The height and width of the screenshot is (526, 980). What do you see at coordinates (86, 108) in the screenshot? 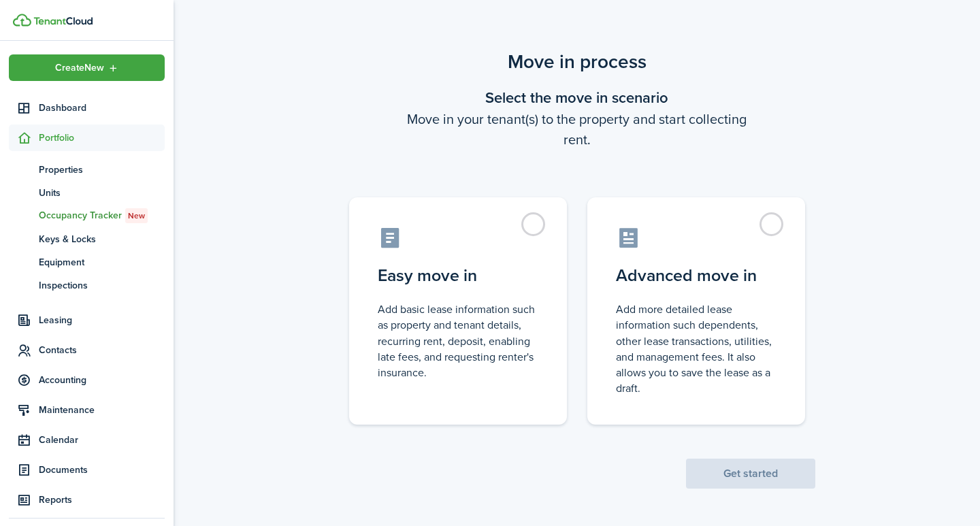
I see `a: Dashboard` at bounding box center [86, 108].